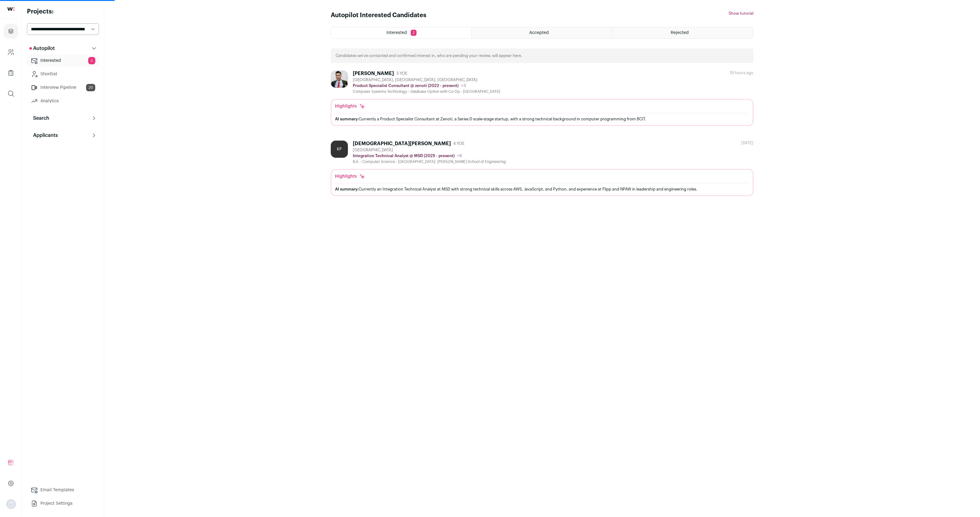 The image size is (980, 517). Describe the element at coordinates (683, 33) in the screenshot. I see `a: Rejected` at that location.